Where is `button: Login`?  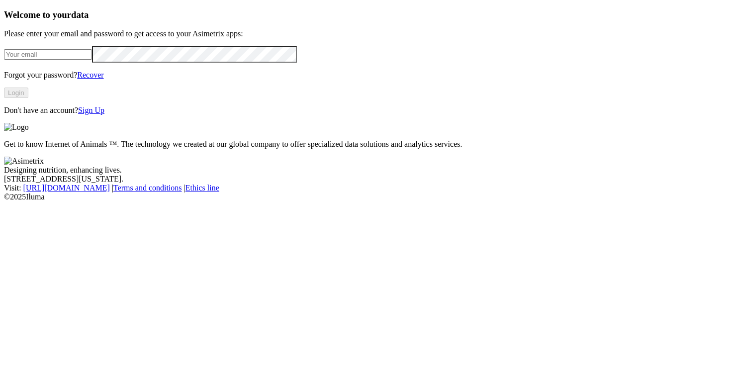
button: Login is located at coordinates (16, 92).